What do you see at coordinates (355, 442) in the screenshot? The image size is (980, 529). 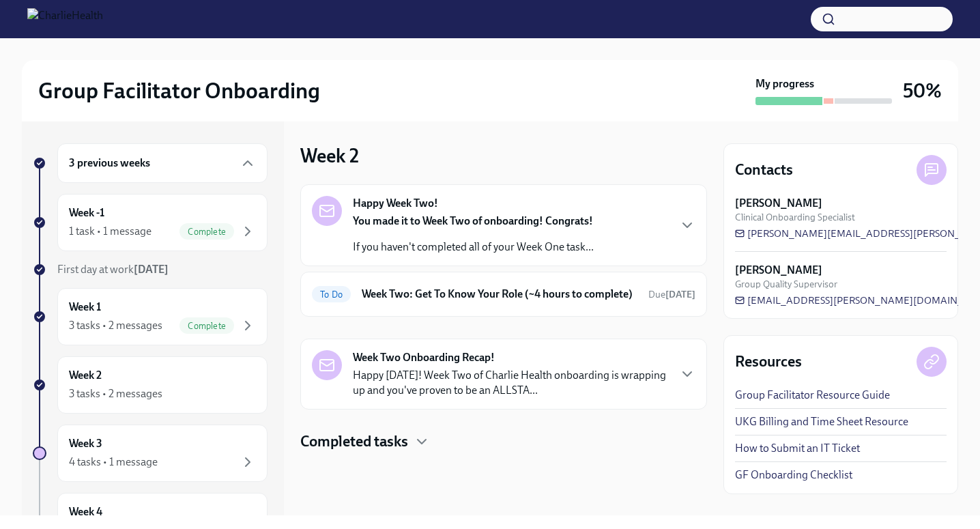 I see `h4: Completed tasks` at bounding box center [355, 442].